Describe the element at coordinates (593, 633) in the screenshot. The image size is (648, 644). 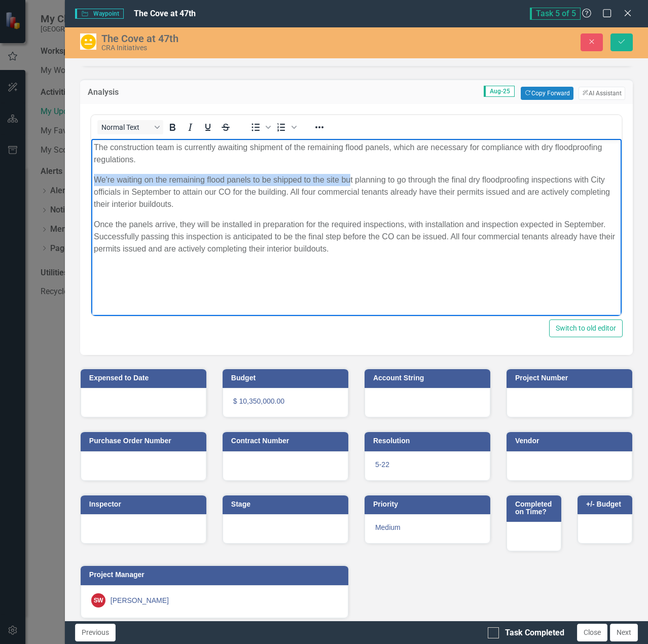
I see `button: Close` at that location.